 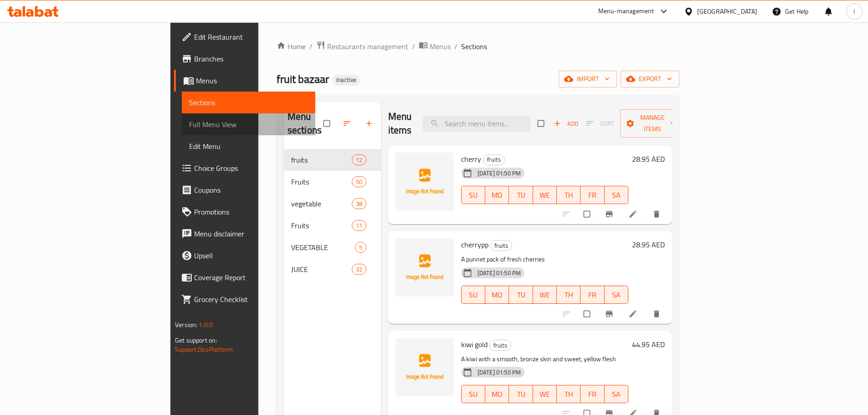 I want to click on button: Add, so click(x=566, y=123).